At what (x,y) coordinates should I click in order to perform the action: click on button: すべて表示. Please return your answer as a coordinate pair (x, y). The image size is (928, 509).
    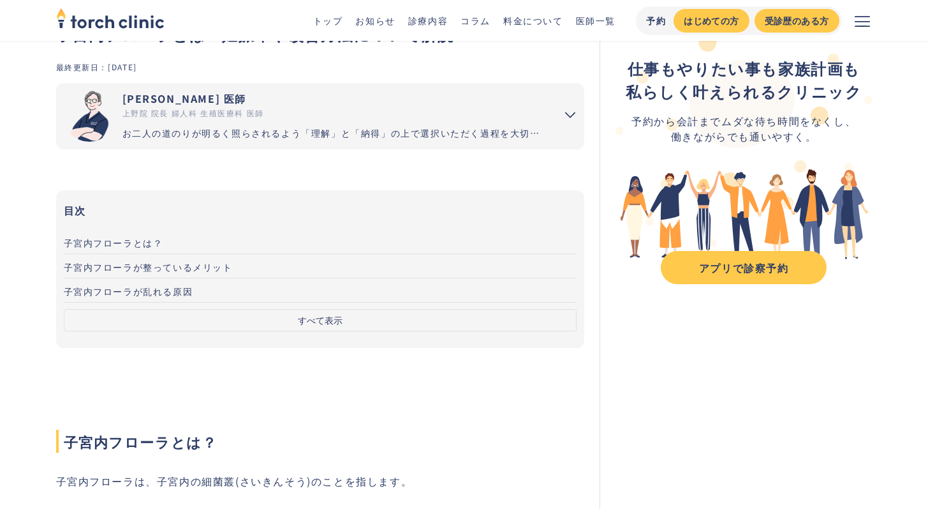
    Looking at the image, I should click on (320, 320).